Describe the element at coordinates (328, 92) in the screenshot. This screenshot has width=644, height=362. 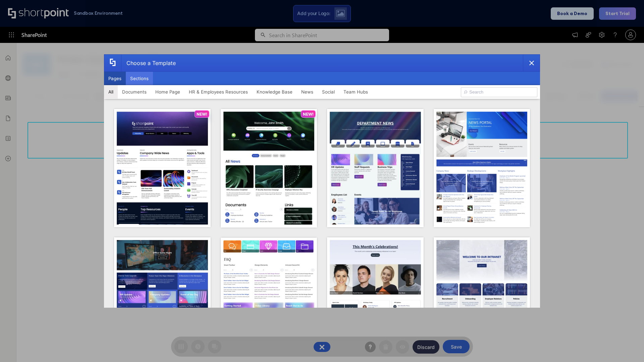
I see `button: Social` at that location.